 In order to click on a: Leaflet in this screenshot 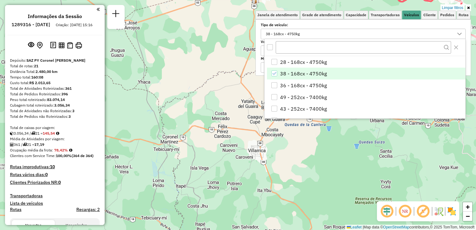, I will do `click(354, 227)`.